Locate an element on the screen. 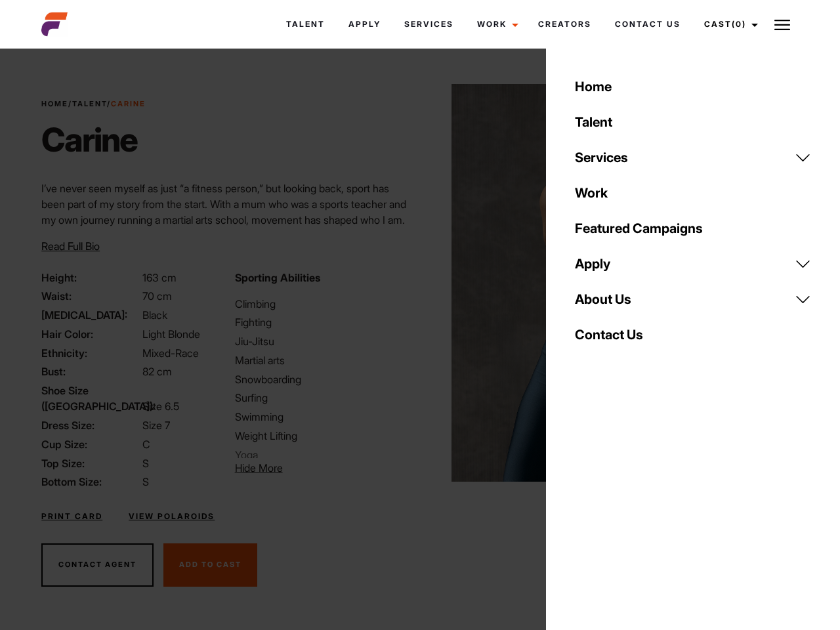  strong: Carine is located at coordinates (128, 104).